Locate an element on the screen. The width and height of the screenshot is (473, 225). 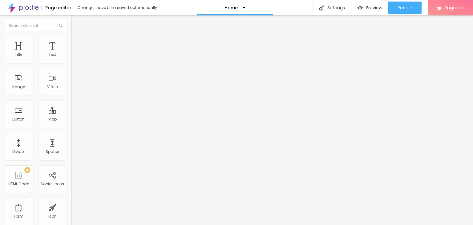
div: Page editor is located at coordinates (56, 8).